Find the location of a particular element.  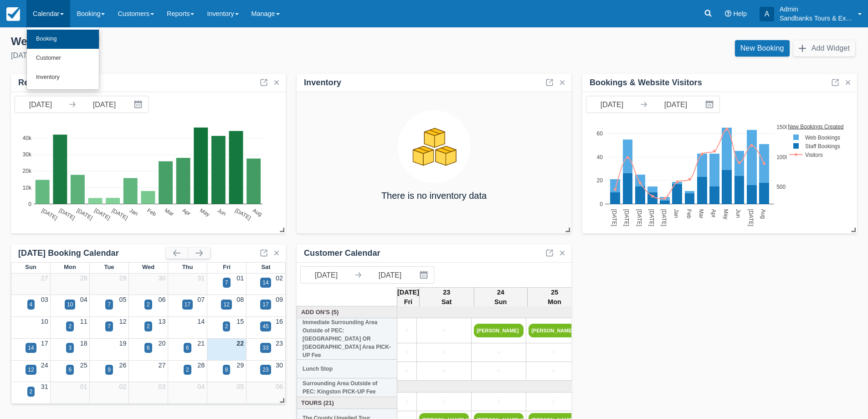

div: Bookings & Website Visitors is located at coordinates (646, 82).